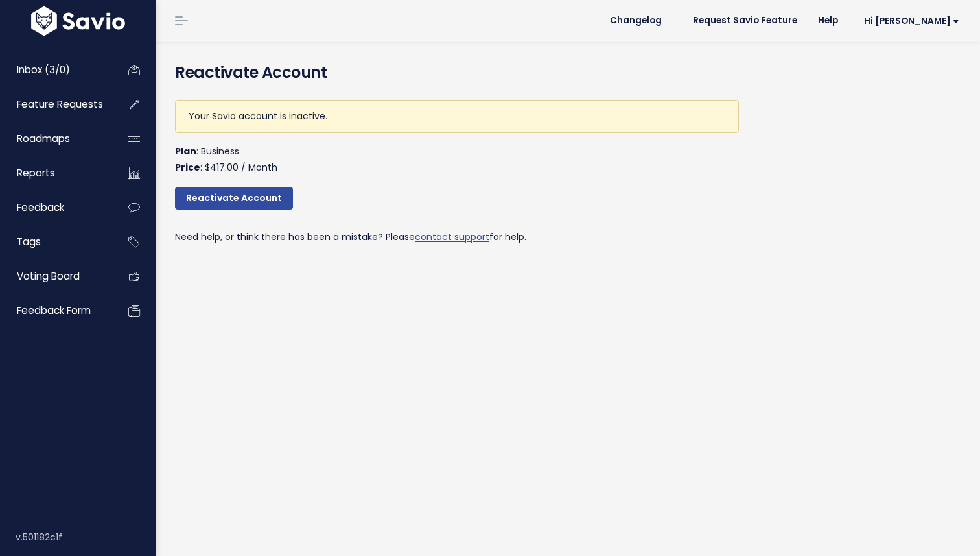  Describe the element at coordinates (55, 276) in the screenshot. I see `a: Voting Board` at that location.